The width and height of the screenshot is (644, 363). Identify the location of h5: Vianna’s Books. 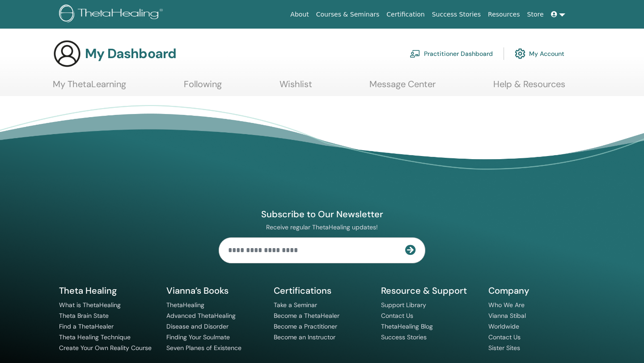
(214, 291).